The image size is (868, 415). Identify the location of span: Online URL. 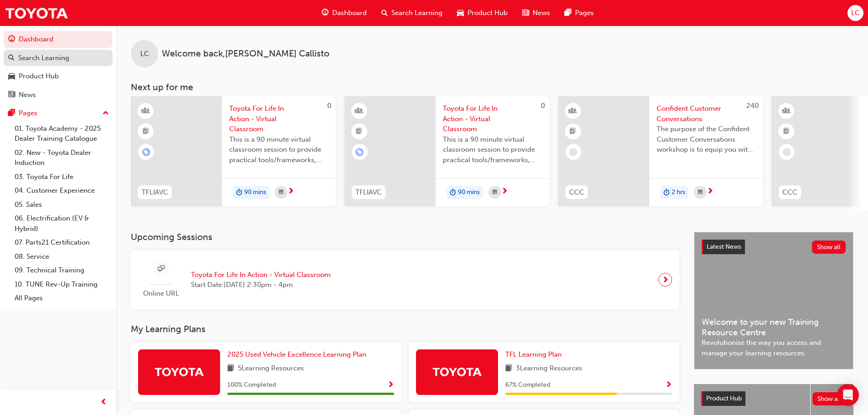
(161, 293).